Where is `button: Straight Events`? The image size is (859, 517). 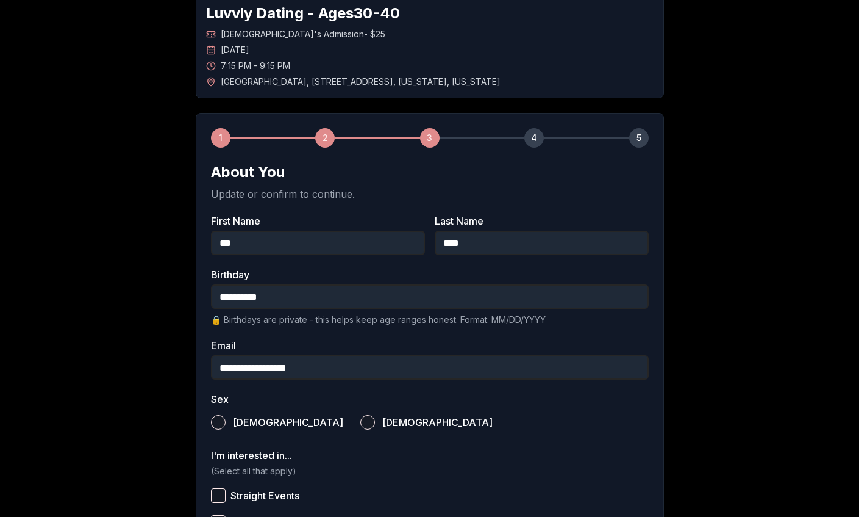
button: Straight Events is located at coordinates (218, 495).